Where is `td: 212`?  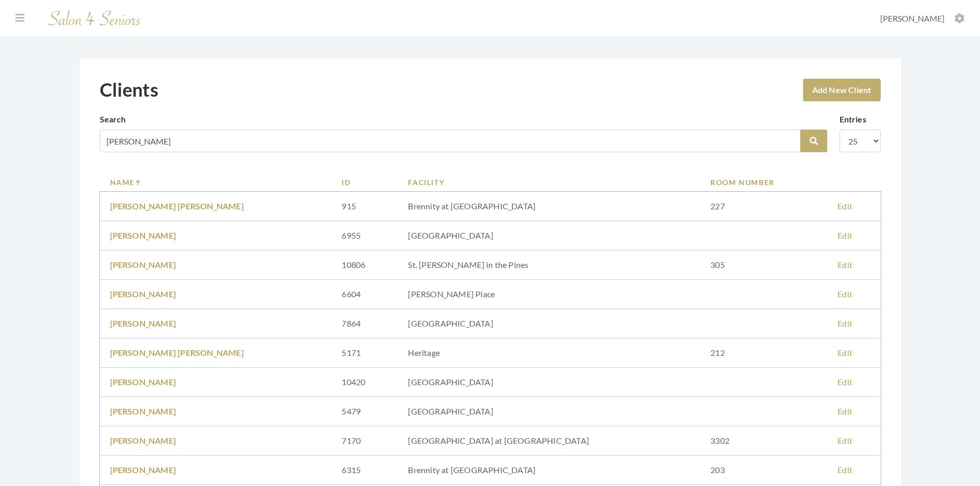 td: 212 is located at coordinates (764, 353).